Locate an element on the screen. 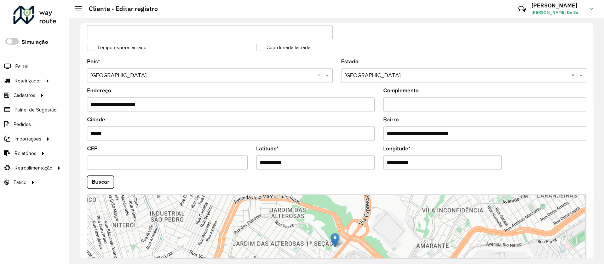 The width and height of the screenshot is (604, 264). img: Marker is located at coordinates (335, 240).